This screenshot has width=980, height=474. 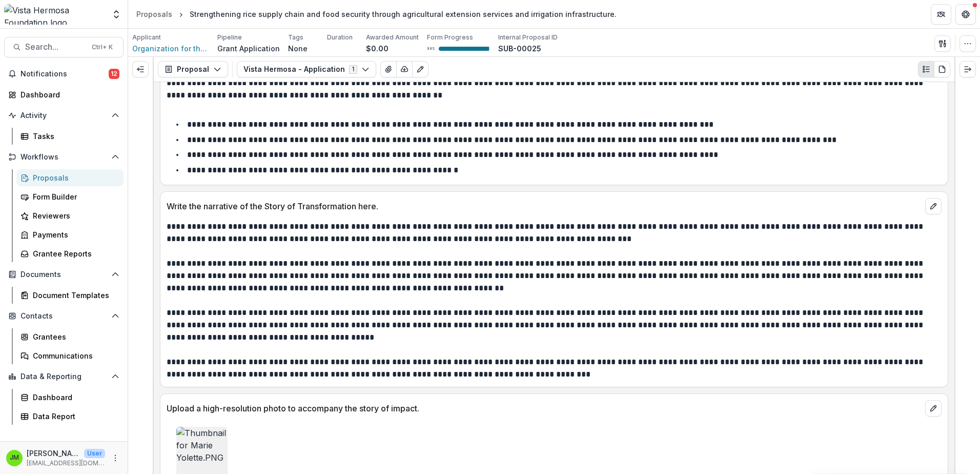 I want to click on button: Open Contacts, so click(x=63, y=316).